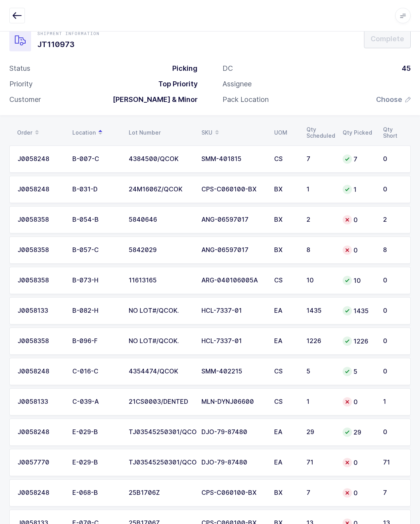 This screenshot has width=420, height=524. What do you see at coordinates (95, 133) in the screenshot?
I see `div: Location` at bounding box center [95, 133].